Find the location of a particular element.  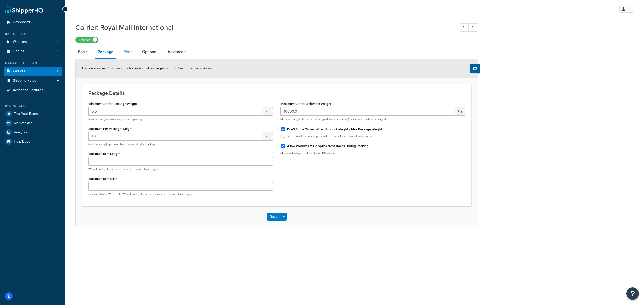

h1: Carrier: Royal Mail International is located at coordinates (262, 28).